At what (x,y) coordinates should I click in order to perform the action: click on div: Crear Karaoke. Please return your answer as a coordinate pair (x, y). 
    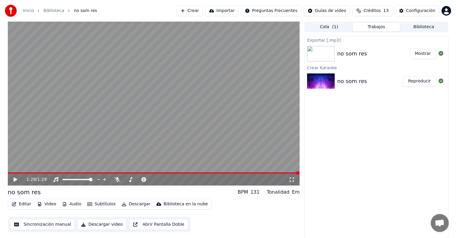
    Looking at the image, I should click on (376, 68).